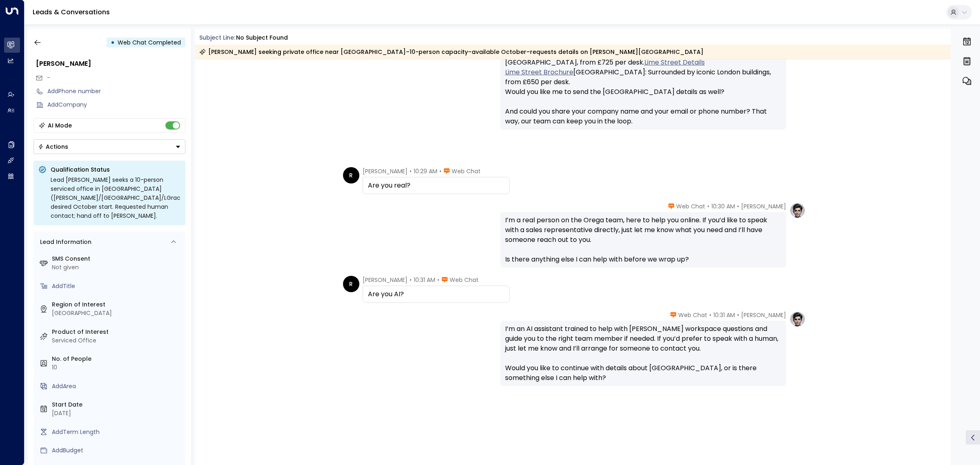 The width and height of the screenshot is (980, 465). I want to click on div: Lead Information, so click(64, 242).